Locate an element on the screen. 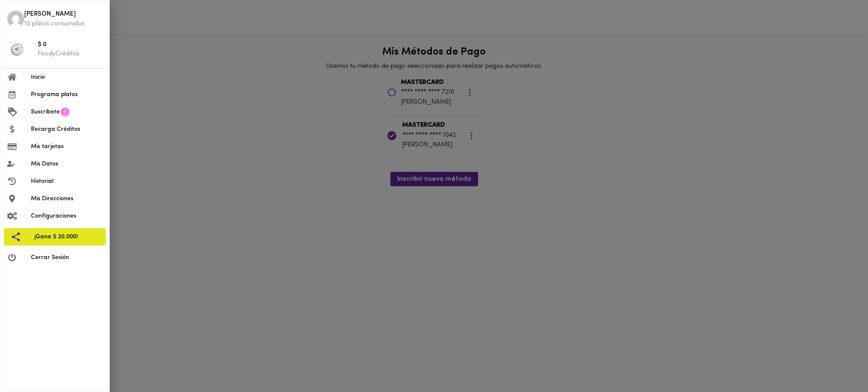 This screenshot has width=868, height=392. span: Suscríbete is located at coordinates (46, 112).